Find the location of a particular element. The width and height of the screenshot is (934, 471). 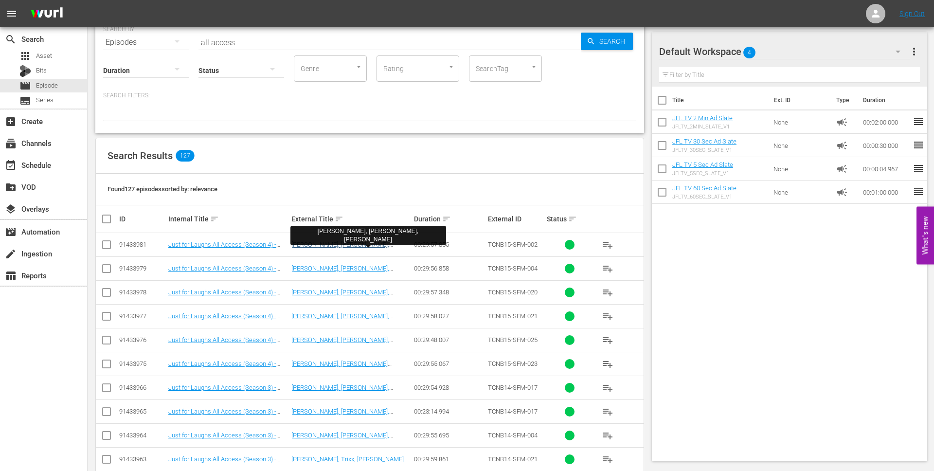

a: Sign Out is located at coordinates (912, 14).